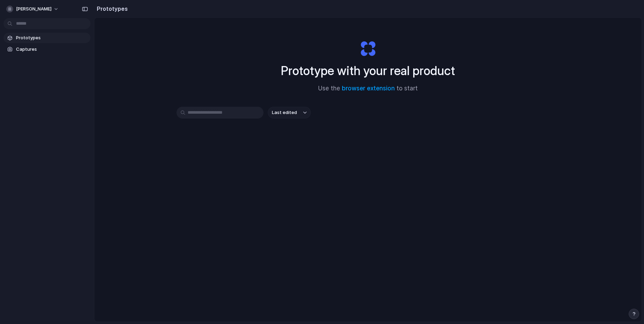  Describe the element at coordinates (289, 113) in the screenshot. I see `button: Last edited` at that location.